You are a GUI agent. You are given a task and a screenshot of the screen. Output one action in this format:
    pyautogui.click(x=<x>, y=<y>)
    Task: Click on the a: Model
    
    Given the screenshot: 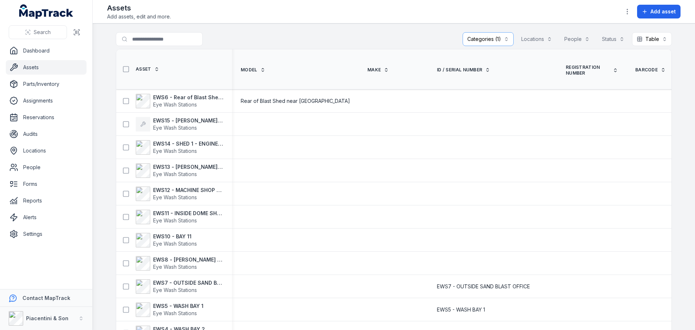 What is the action you would take?
    pyautogui.click(x=253, y=70)
    